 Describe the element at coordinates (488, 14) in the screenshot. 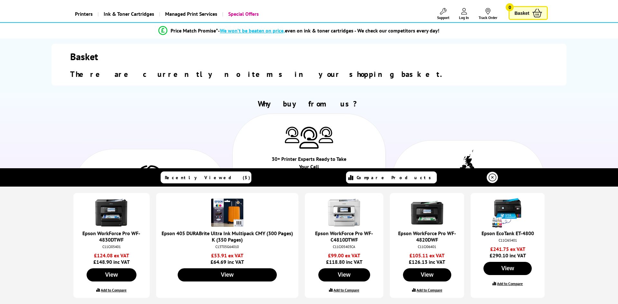

I see `a: Track Order` at that location.